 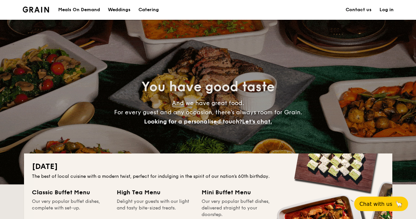 I want to click on span: And we have great food. For every guest and any occasion, there’s always room for Grain., so click(x=208, y=112).